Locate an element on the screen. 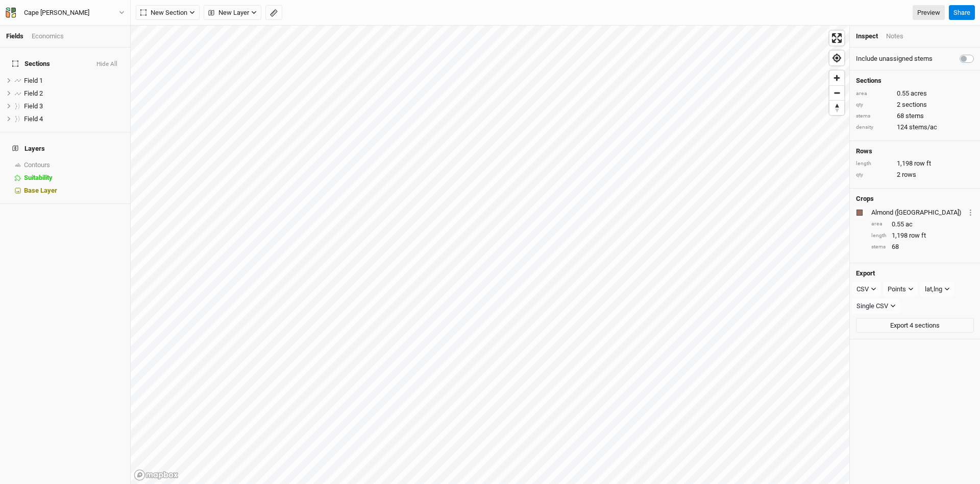  button: Share is located at coordinates (962, 13).